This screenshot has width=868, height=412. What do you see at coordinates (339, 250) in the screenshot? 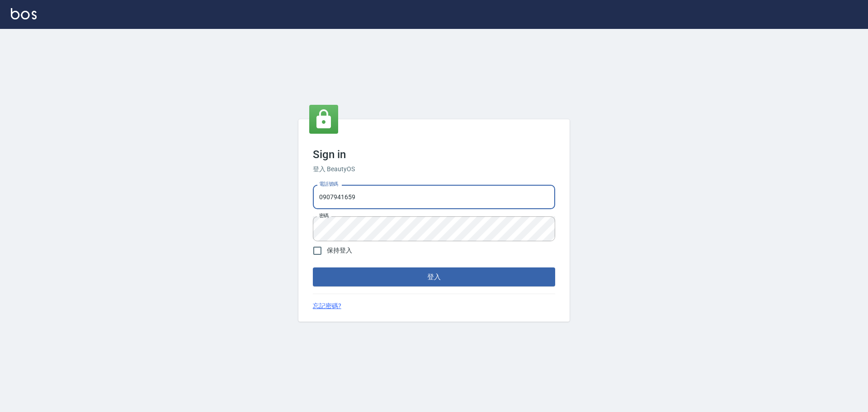
I see `span: 保持登入` at bounding box center [339, 250].